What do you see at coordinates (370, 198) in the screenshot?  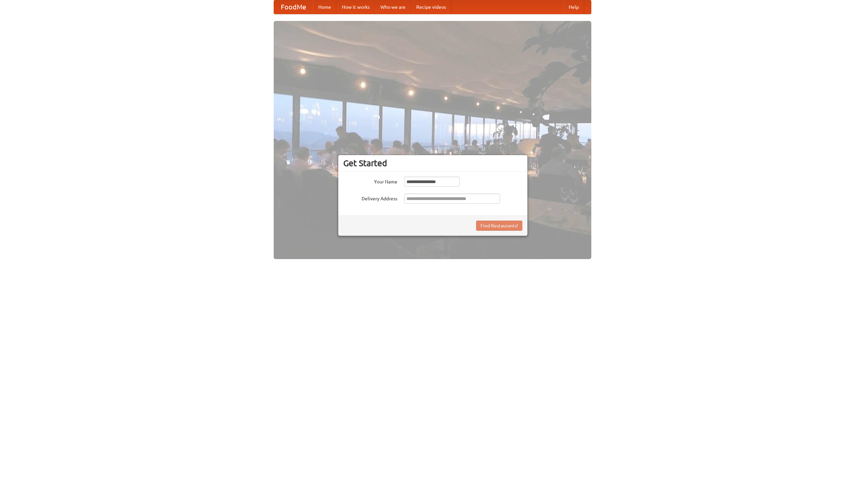 I see `label: Delivery Address` at bounding box center [370, 198].